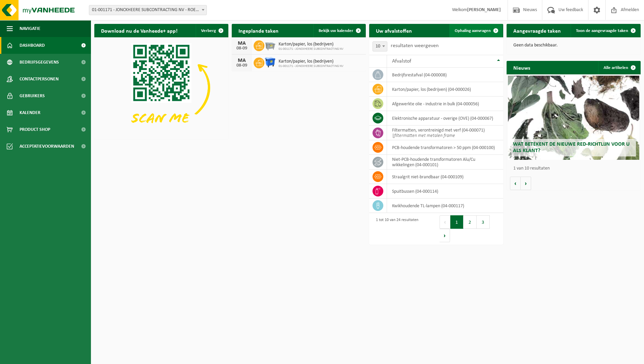  Describe the element at coordinates (148, 10) in the screenshot. I see `span: 01-001171 - JONCKHEERE SUBCONTRACTING NV - ROESELARE` at that location.